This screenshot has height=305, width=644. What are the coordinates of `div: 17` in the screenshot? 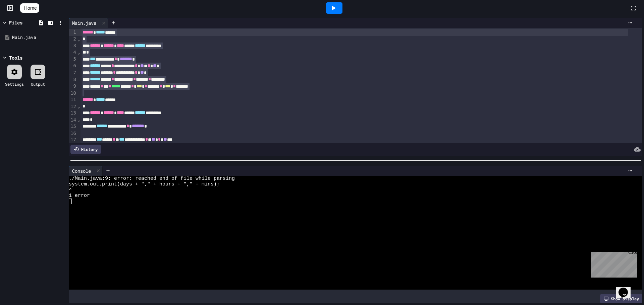 It's located at (73, 140).